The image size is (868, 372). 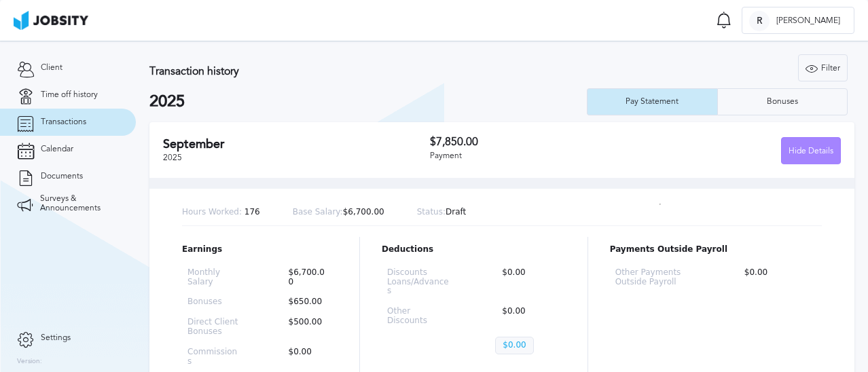 What do you see at coordinates (782, 102) in the screenshot?
I see `button: Bonuses` at bounding box center [782, 102].